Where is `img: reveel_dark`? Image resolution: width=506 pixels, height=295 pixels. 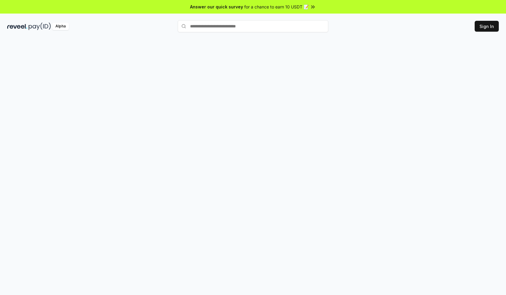
img: reveel_dark is located at coordinates (17, 26).